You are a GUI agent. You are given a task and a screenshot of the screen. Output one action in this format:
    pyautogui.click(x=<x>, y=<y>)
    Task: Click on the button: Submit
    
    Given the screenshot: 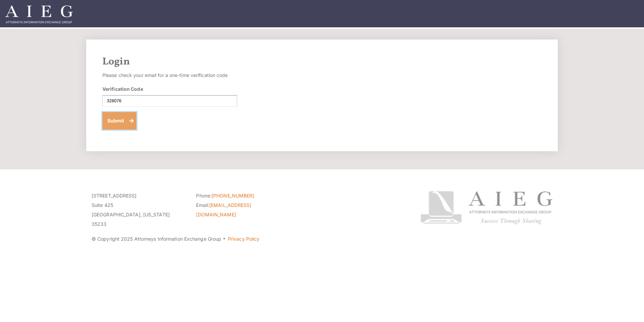 What is the action you would take?
    pyautogui.click(x=119, y=120)
    